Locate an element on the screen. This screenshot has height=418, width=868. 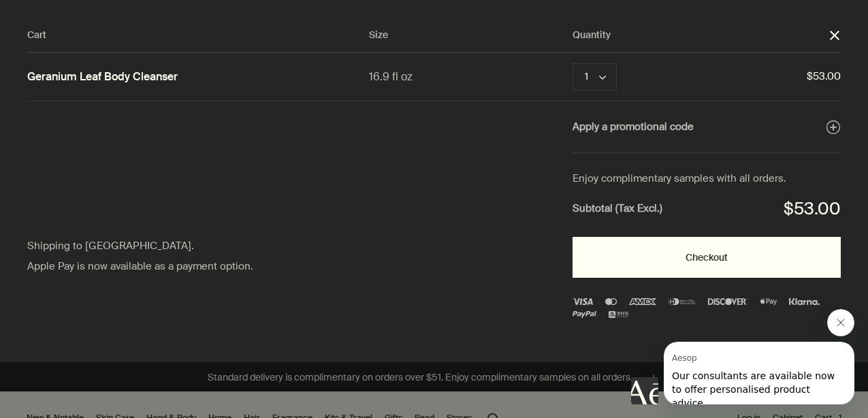
img: diners-club-international-2 is located at coordinates (682, 302).